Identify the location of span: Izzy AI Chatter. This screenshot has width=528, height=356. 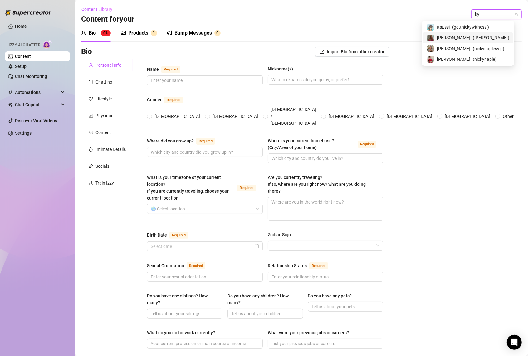
(24, 45).